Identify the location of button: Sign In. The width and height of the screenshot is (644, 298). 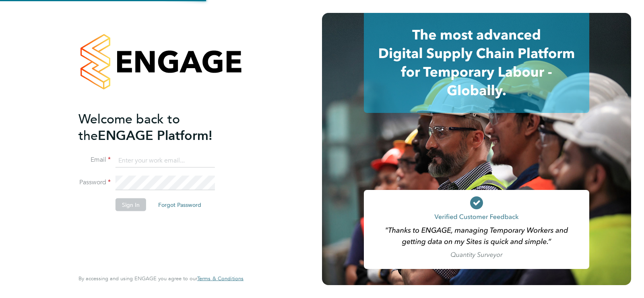
(131, 205).